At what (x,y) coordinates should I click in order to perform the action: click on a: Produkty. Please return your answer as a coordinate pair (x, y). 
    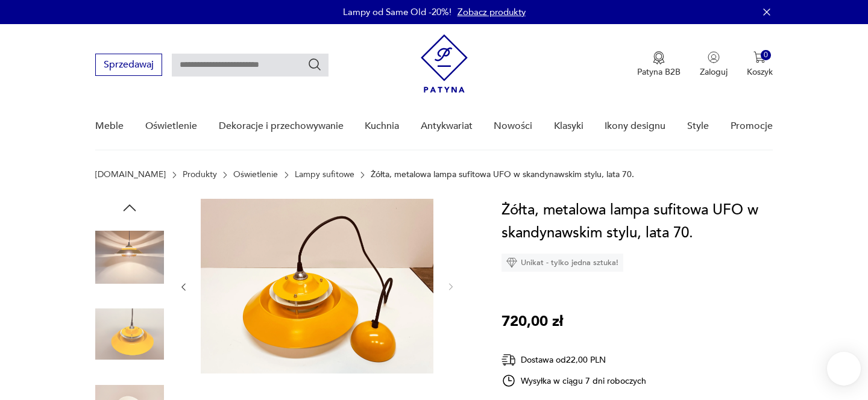
    Looking at the image, I should click on (199, 175).